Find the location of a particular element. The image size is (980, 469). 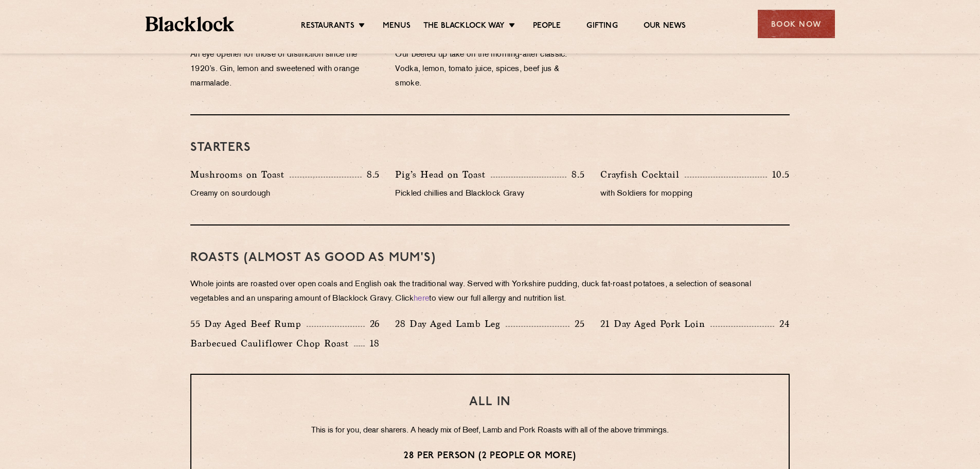

p: 25 is located at coordinates (578, 324).